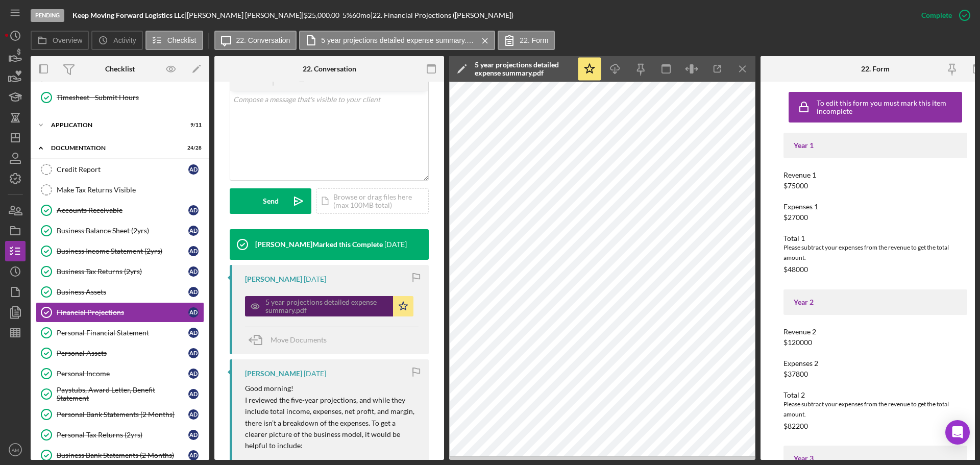  I want to click on div: Revenue 1, so click(875, 175).